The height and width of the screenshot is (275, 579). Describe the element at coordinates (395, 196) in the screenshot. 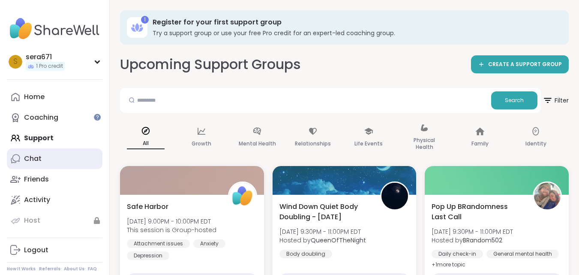

I see `img: QueenOfTheNight` at that location.